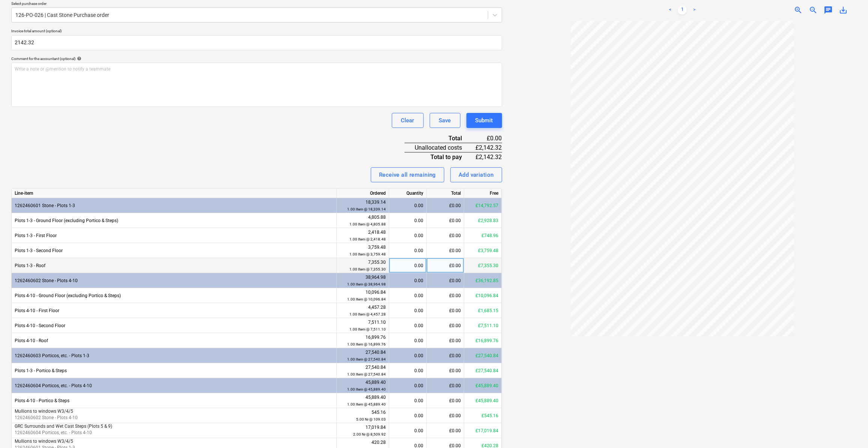 Image resolution: width=868 pixels, height=448 pixels. What do you see at coordinates (363, 416) in the screenshot?
I see `div: 545.16` at bounding box center [363, 416].